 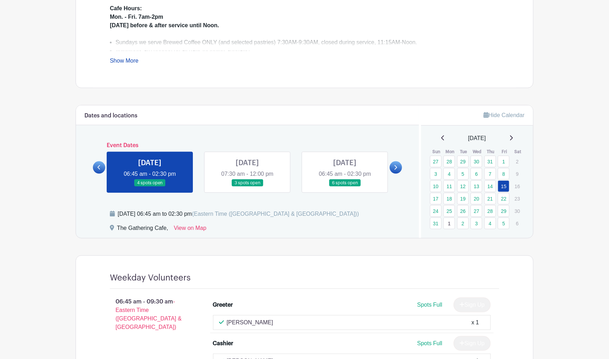 I want to click on a: 8, so click(x=503, y=173).